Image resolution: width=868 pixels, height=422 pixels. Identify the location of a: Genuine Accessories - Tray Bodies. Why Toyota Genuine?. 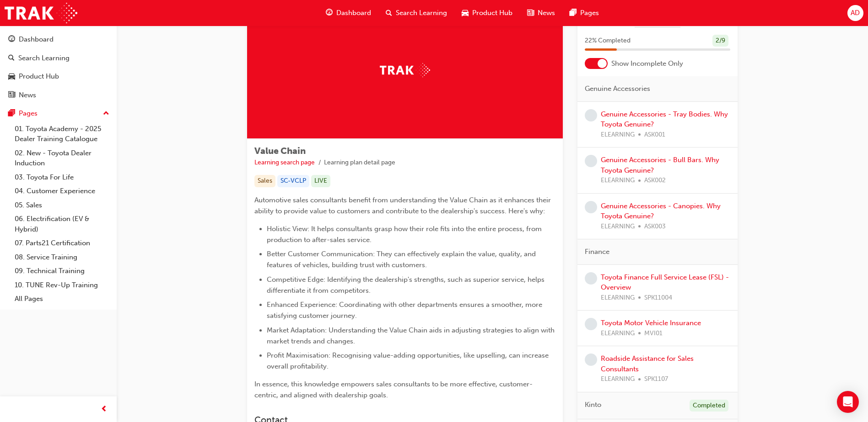
(664, 119).